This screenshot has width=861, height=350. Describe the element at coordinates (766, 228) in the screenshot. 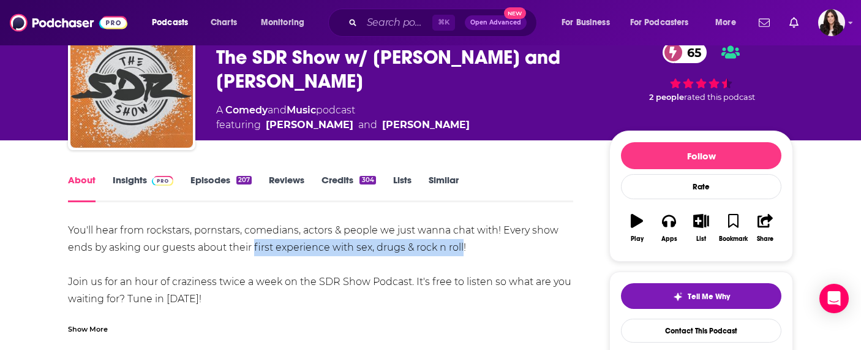

I see `button: Share` at that location.